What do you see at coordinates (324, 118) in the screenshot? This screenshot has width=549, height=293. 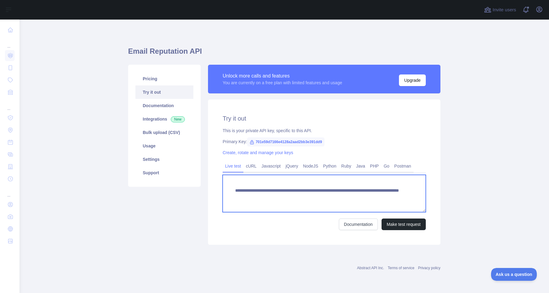 I see `h2: Try it out` at bounding box center [324, 118].